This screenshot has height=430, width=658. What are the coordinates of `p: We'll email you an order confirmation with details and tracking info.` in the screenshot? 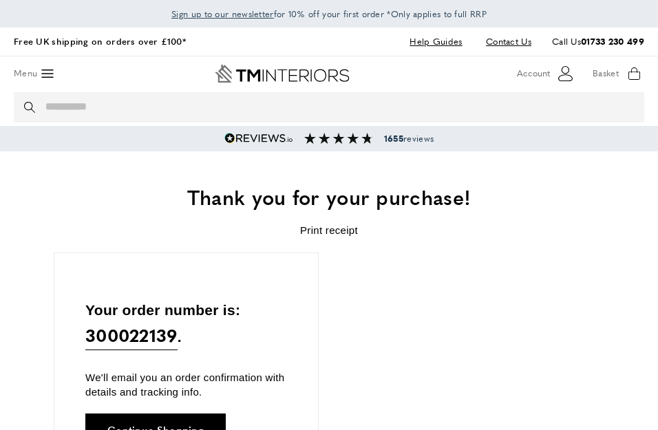 It's located at (186, 385).